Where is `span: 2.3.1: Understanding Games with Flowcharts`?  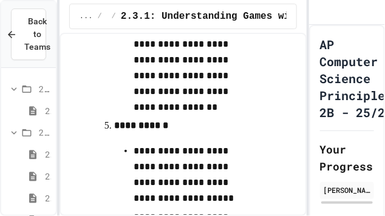 span: 2.3.1: Understanding Games with Flowcharts is located at coordinates (243, 16).